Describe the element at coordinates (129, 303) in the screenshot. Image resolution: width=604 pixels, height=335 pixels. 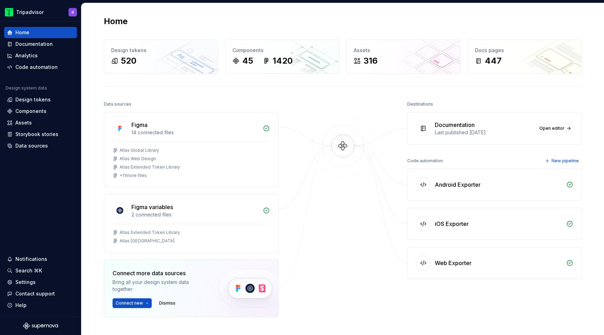
I see `span: Connect new` at that location.